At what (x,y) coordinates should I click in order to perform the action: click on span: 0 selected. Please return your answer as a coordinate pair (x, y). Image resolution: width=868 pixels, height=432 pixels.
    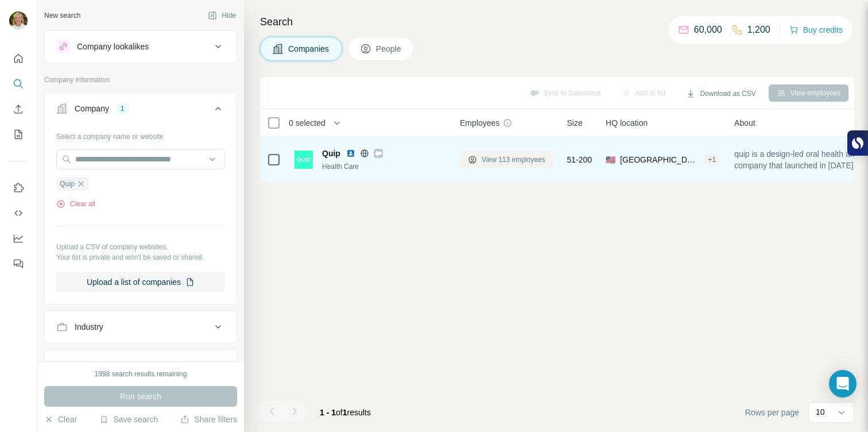
    Looking at the image, I should click on (307, 123).